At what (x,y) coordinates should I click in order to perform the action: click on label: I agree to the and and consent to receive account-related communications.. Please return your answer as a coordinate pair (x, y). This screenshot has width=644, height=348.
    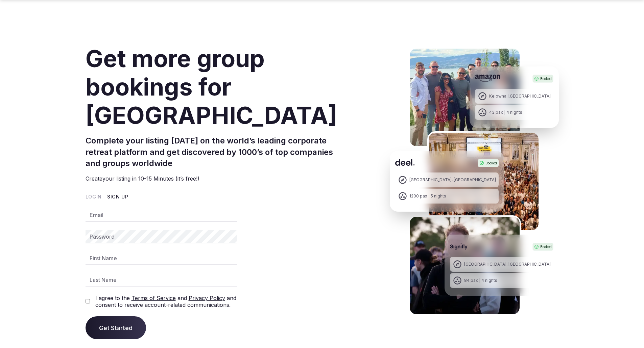
    Looking at the image, I should click on (166, 301).